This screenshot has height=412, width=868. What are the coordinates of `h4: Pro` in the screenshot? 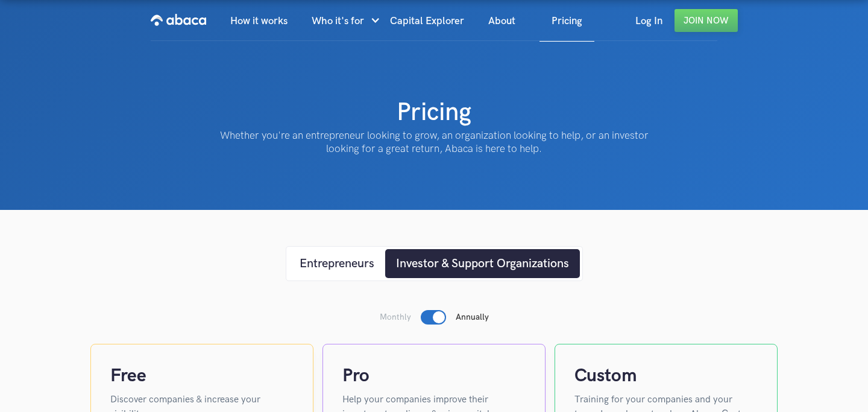 It's located at (434, 376).